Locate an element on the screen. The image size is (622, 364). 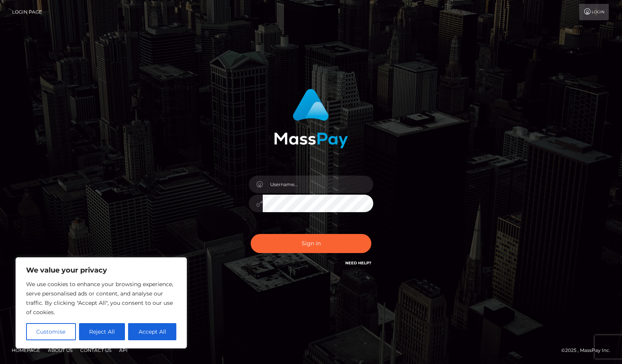
a: Need Help? is located at coordinates (358, 262).